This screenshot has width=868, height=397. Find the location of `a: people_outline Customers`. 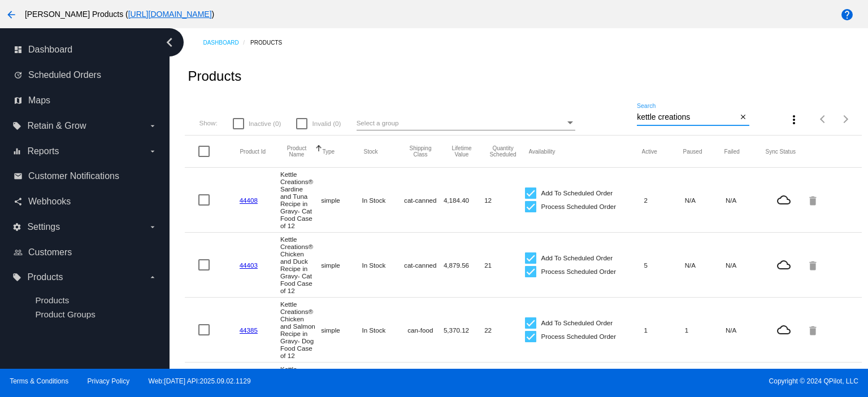

a: people_outline Customers is located at coordinates (85, 253).